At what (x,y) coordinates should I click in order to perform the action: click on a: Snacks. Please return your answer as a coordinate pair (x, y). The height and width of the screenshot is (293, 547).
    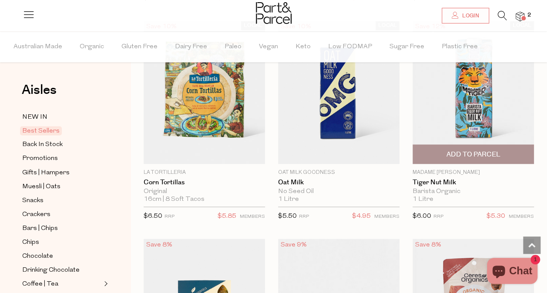
    Looking at the image, I should click on (62, 200).